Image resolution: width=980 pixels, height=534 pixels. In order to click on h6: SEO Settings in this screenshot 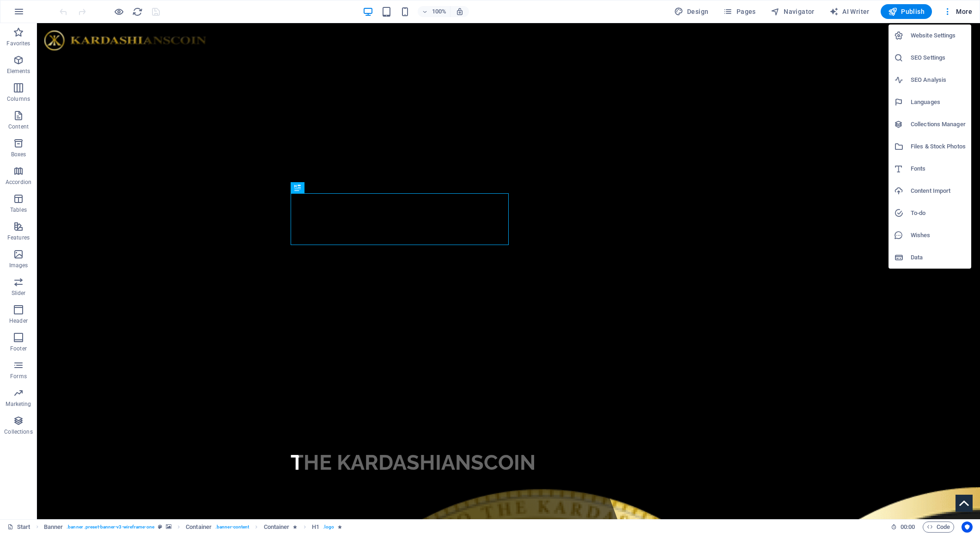, I will do `click(938, 57)`.